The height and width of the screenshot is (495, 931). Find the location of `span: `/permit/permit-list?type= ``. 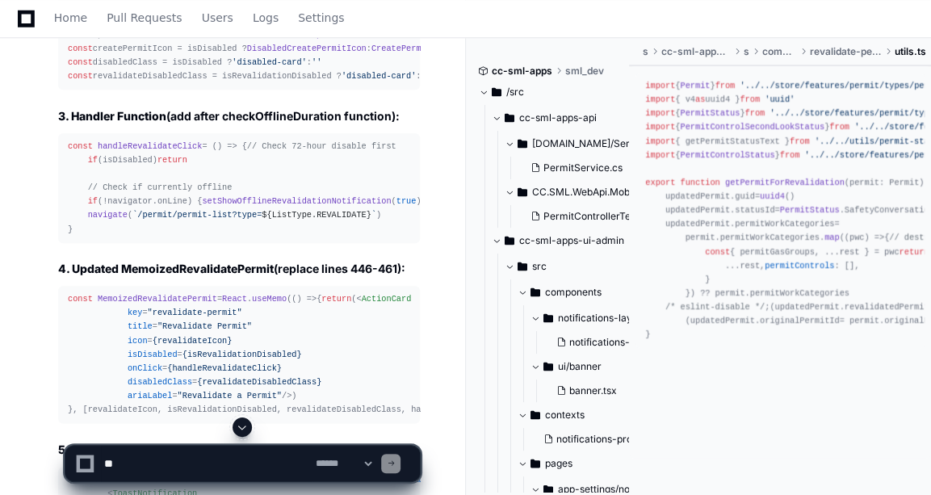

span: `/permit/permit-list?type= ` is located at coordinates (254, 215).